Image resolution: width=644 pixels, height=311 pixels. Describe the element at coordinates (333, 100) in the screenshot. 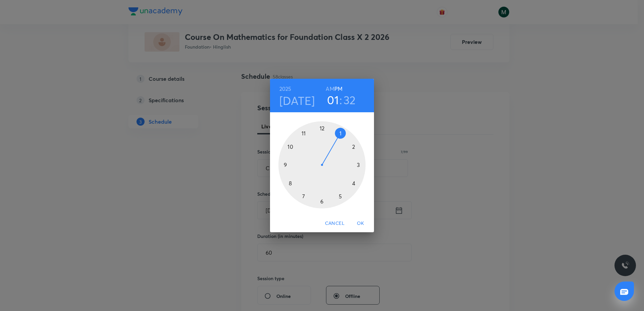

I see `button: 01` at that location.